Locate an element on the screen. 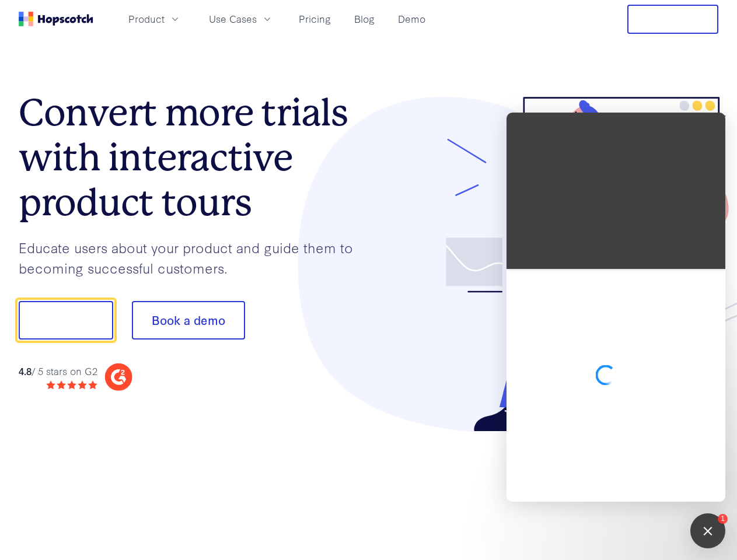  span: Use Cases is located at coordinates (233, 19).